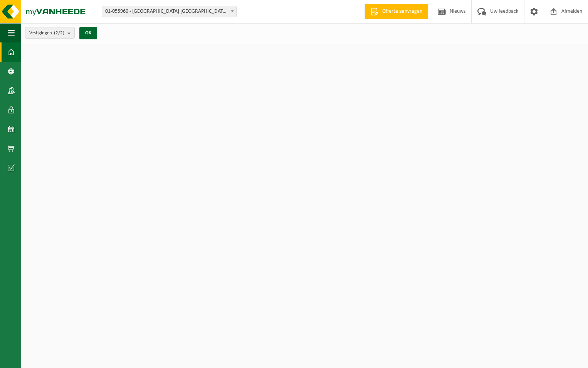 The height and width of the screenshot is (368, 588). What do you see at coordinates (88, 33) in the screenshot?
I see `button: OK` at bounding box center [88, 33].